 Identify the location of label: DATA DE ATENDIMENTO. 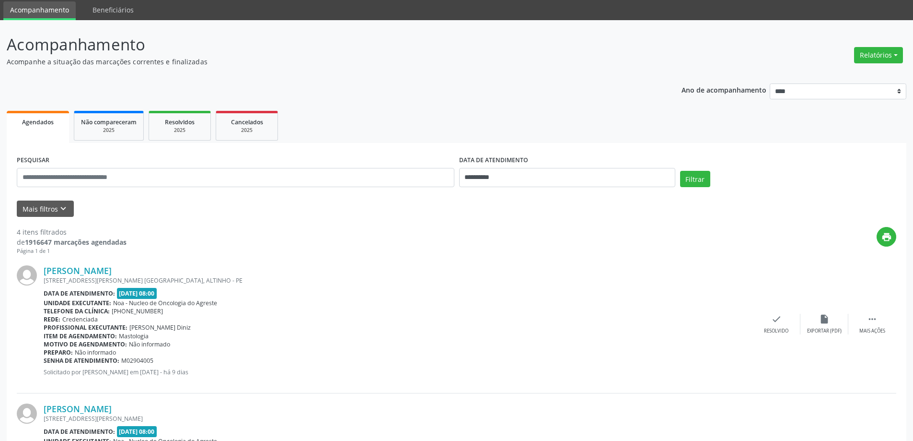
(494, 160).